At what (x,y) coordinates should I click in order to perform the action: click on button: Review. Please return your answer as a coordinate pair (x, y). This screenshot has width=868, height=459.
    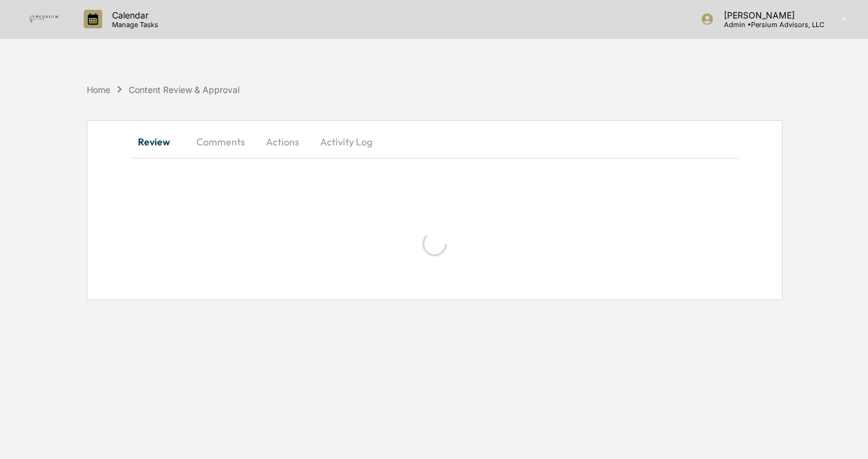
    Looking at the image, I should click on (159, 142).